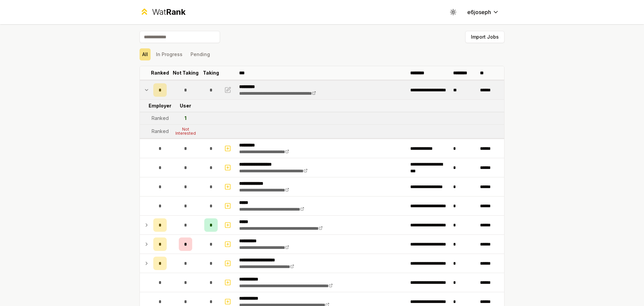  I want to click on a: WatRank, so click(162, 12).